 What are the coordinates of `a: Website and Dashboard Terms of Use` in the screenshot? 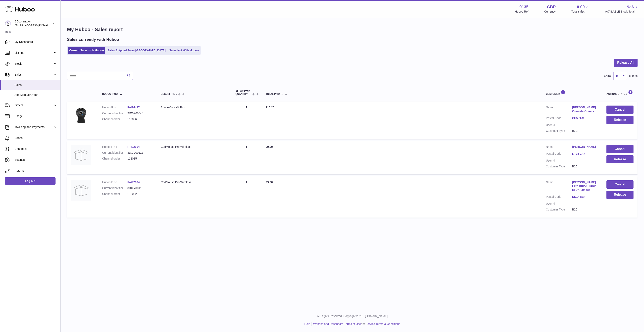 It's located at (337, 324).